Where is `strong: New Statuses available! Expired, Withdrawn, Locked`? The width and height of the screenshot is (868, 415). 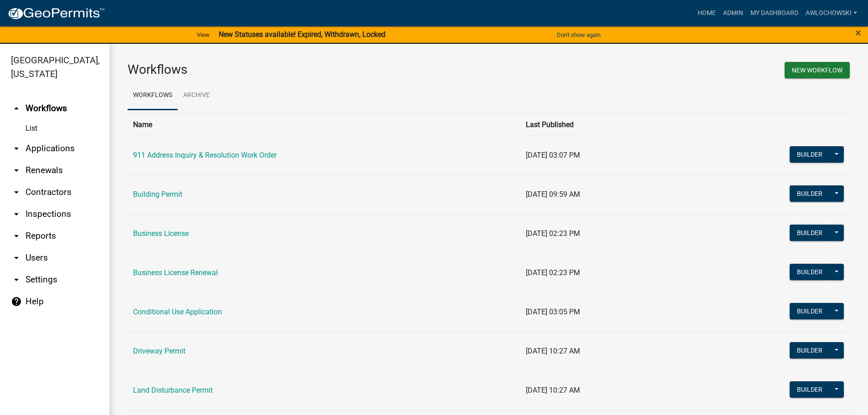
strong: New Statuses available! Expired, Withdrawn, Locked is located at coordinates (302, 34).